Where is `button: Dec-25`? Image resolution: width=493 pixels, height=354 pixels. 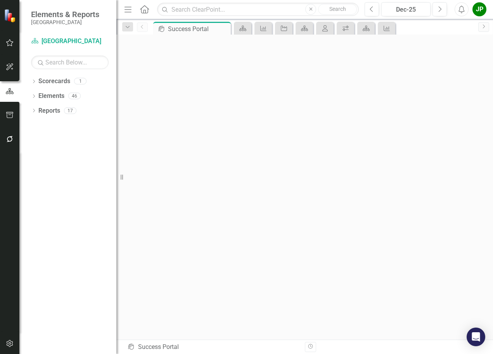
button: Dec-25 is located at coordinates (406, 9).